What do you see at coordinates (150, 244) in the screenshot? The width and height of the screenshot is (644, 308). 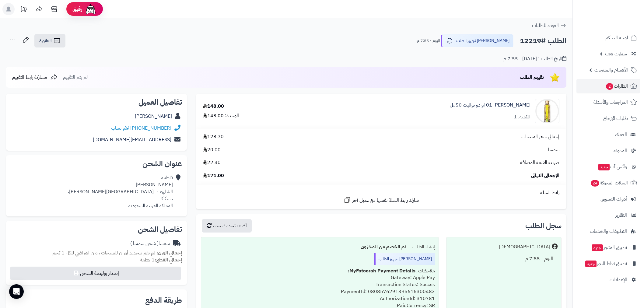 I see `div: سمسا` at bounding box center [150, 244].